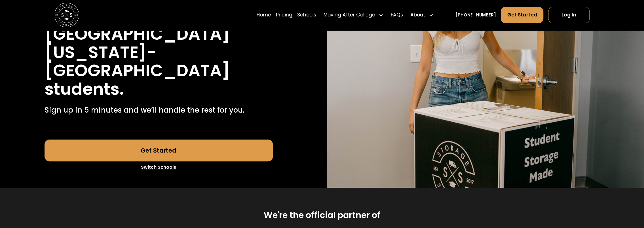 The image size is (644, 228). I want to click on a: Switch Schools, so click(159, 167).